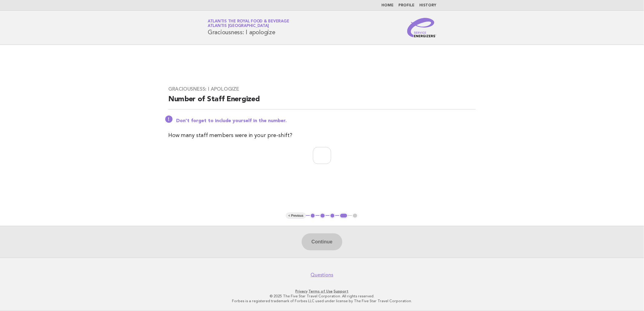 The height and width of the screenshot is (311, 644). I want to click on a: Privacy, so click(302, 291).